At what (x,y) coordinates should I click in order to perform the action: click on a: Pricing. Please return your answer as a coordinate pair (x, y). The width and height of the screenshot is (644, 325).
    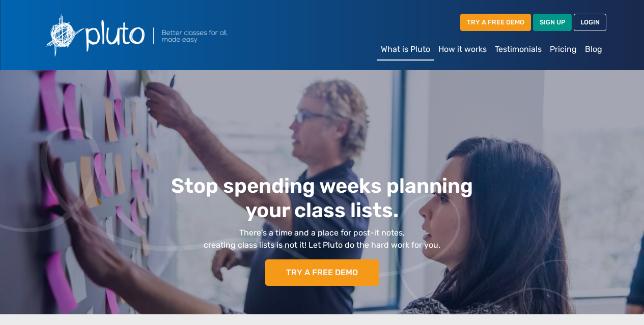
    Looking at the image, I should click on (564, 49).